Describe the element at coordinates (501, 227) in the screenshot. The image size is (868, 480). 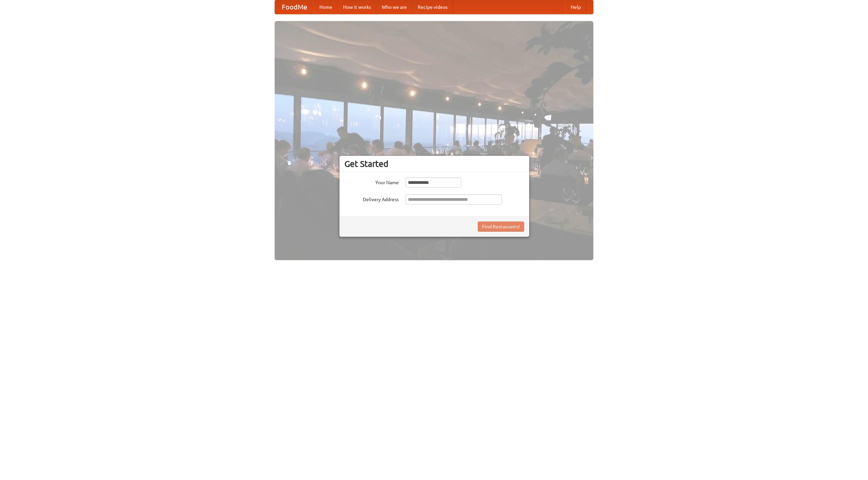
I see `button: Find Restaurants!` at that location.